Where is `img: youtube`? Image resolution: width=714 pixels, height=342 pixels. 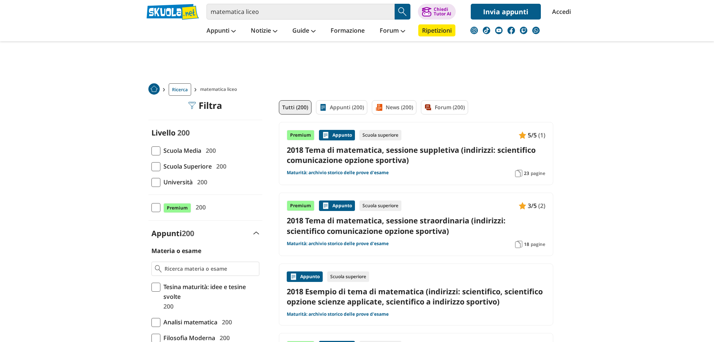 img: youtube is located at coordinates (499, 30).